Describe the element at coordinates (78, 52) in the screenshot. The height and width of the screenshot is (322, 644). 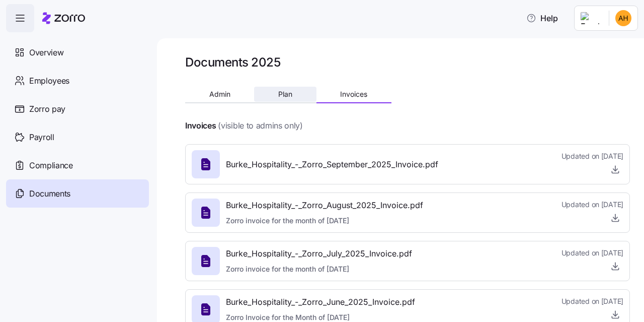
I see `a: Overview` at that location.